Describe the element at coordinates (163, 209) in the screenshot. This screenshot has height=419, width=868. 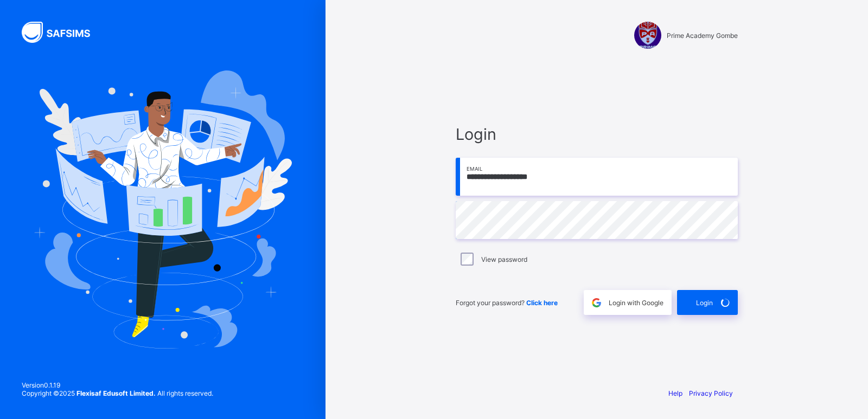
I see `img: Hero Image` at that location.